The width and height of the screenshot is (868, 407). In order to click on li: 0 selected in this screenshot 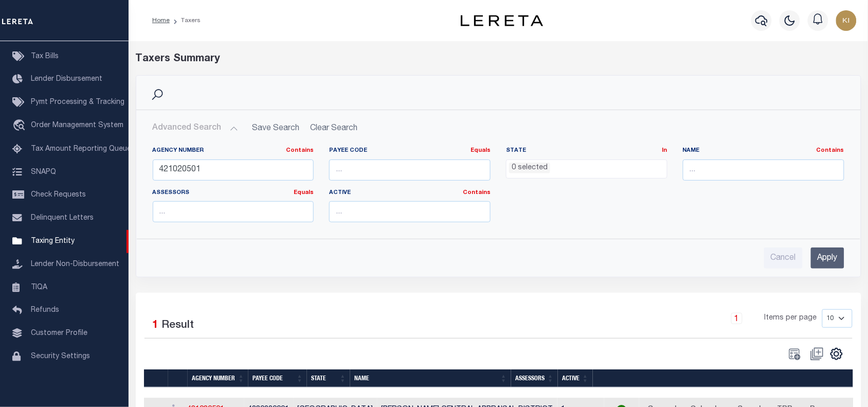, I will do `click(530, 168)`.